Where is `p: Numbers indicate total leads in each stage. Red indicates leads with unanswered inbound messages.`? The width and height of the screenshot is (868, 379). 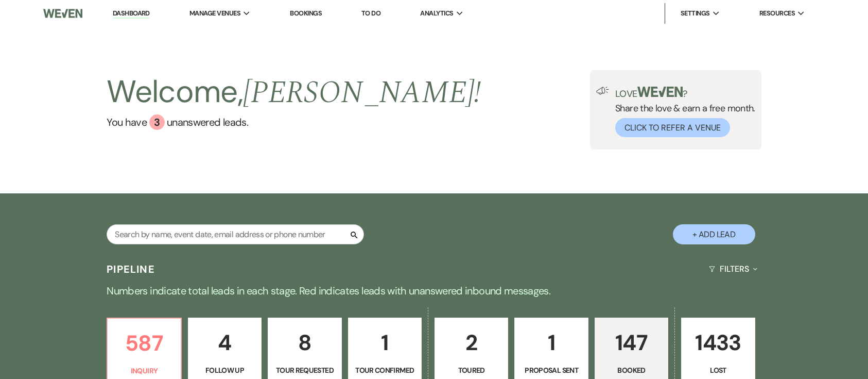 p: Numbers indicate total leads in each stage. Red indicates leads with unanswered inbound messages. is located at coordinates (434, 291).